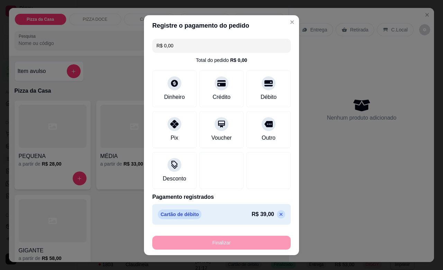  I want to click on div: Pix, so click(174, 138).